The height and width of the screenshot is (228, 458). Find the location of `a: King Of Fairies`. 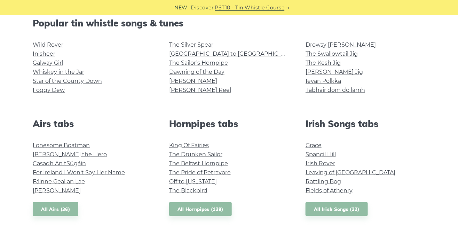

a: King Of Fairies is located at coordinates (189, 145).